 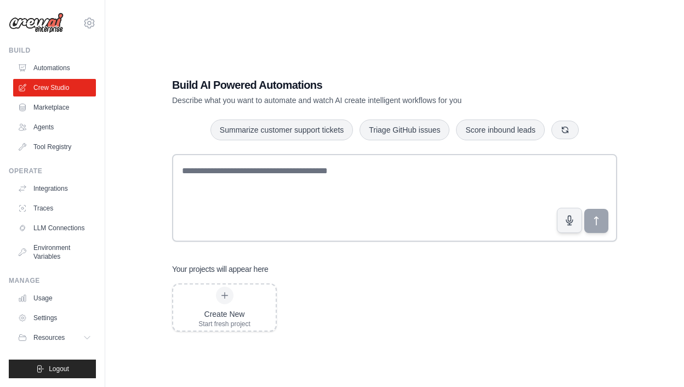 I want to click on div: Operate, so click(x=52, y=171).